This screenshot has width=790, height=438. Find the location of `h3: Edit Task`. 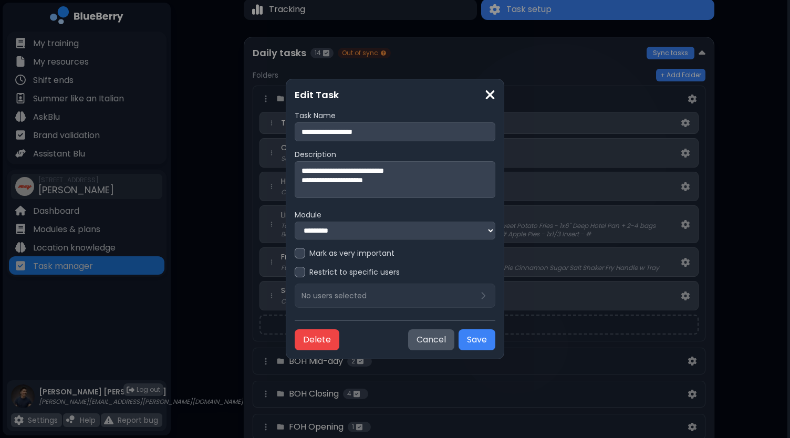

h3: Edit Task is located at coordinates (394, 95).